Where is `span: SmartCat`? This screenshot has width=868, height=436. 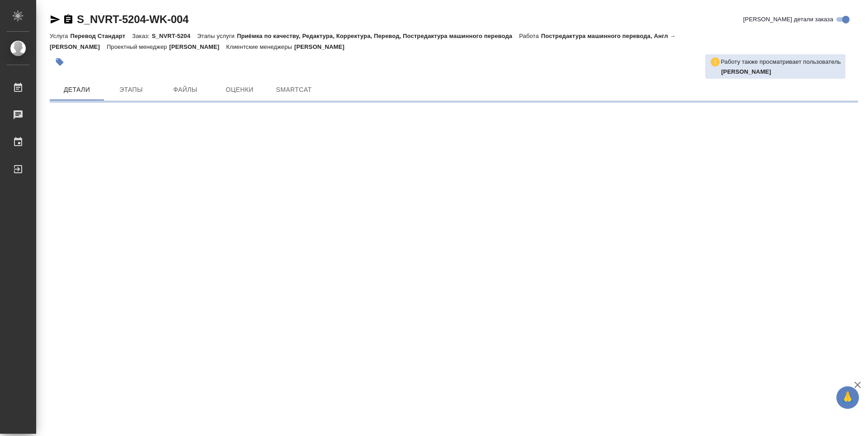 span: SmartCat is located at coordinates (294, 90).